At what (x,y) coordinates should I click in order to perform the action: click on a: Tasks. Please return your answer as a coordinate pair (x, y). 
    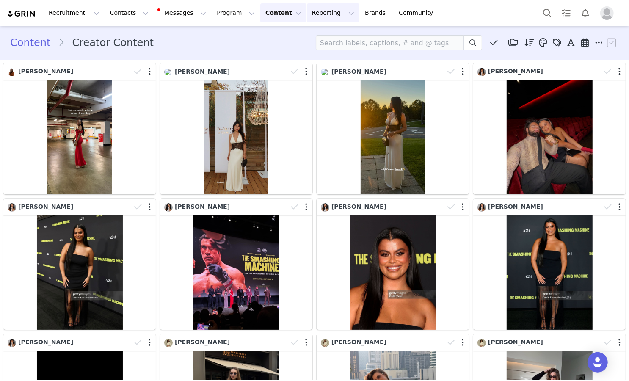
    Looking at the image, I should click on (566, 13).